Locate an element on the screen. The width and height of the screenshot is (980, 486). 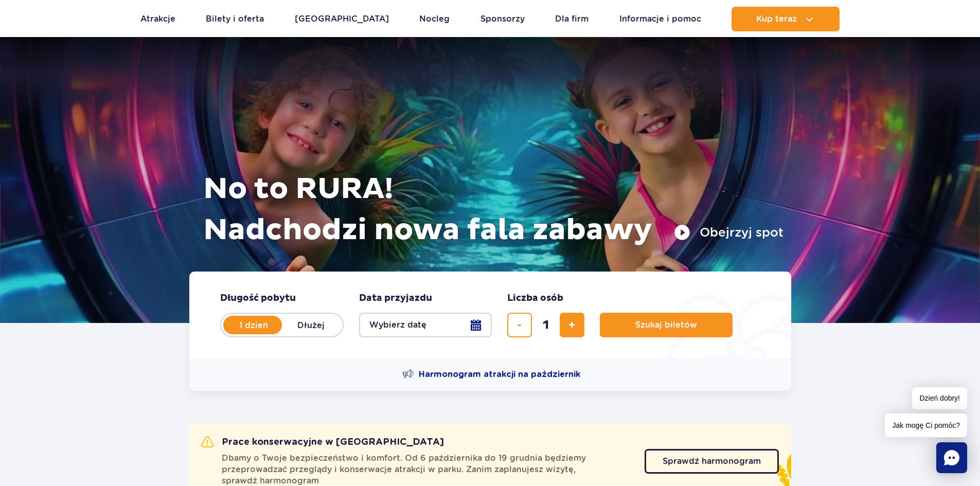
button: usuń bilet is located at coordinates (519, 325).